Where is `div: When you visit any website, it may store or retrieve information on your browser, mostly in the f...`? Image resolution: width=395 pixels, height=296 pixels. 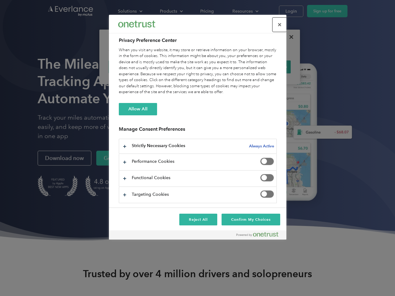 div: When you visit any website, it may store or retrieve information on your browser, mostly in the f... is located at coordinates (198, 71).